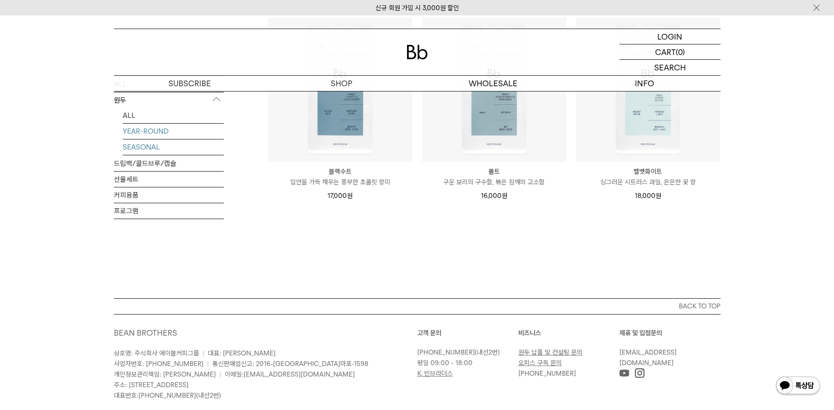 The height and width of the screenshot is (410, 834). What do you see at coordinates (173, 115) in the screenshot?
I see `a: ALL` at bounding box center [173, 115].